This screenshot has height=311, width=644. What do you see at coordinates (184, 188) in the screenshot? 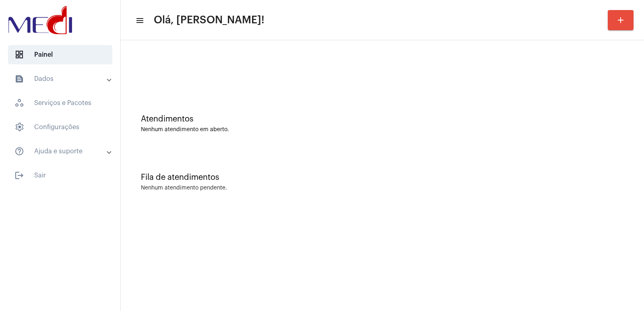
I see `div: Nenhum atendimento pendente.` at bounding box center [184, 188].